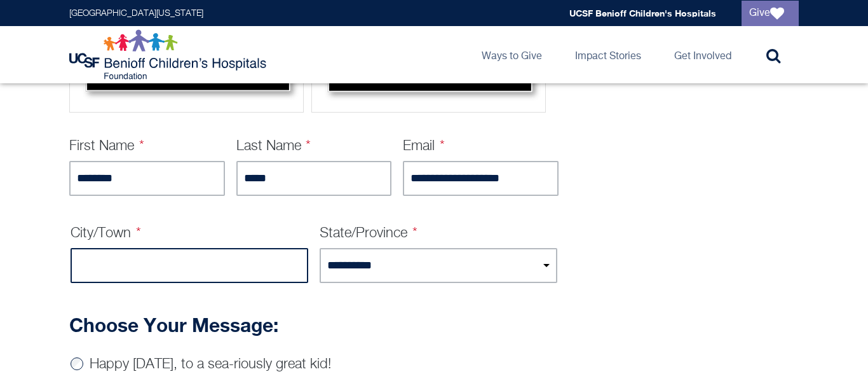  What do you see at coordinates (105, 233) in the screenshot?
I see `label: City/Town` at bounding box center [105, 233].